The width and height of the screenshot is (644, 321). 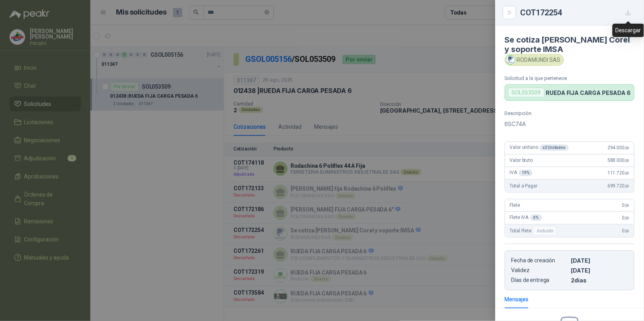 I want to click on p: Validez, so click(x=540, y=270).